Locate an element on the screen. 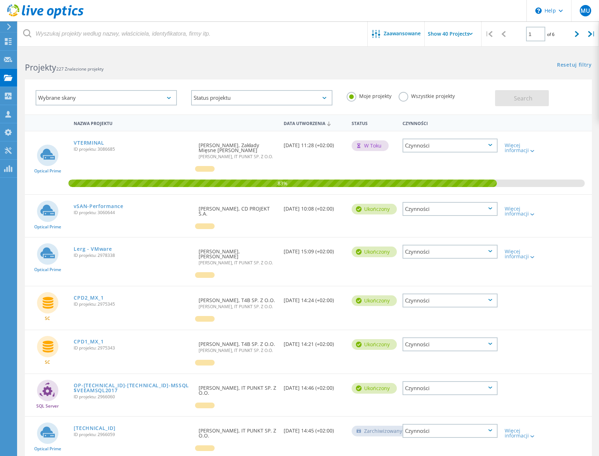 This screenshot has width=599, height=456. div: Wybrane skany is located at coordinates (106, 98).